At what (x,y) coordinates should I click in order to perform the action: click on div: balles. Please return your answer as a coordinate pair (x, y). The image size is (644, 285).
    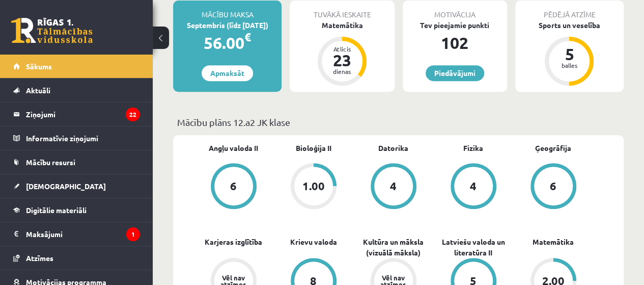
    Looking at the image, I should click on (569, 65).